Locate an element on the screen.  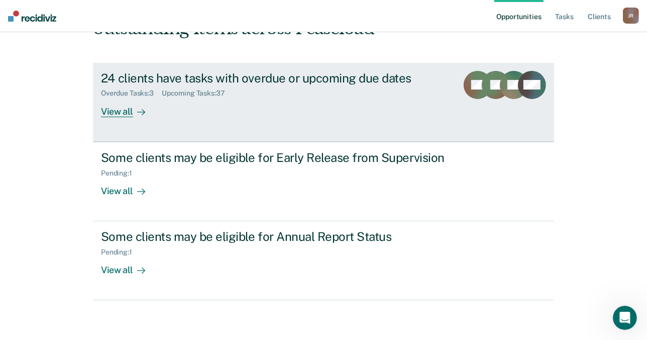
a: 24 clients have tasks with overdue or upcoming due datesOverdue Tasks:3Upcoming Tasks:37View all is located at coordinates (323, 102).